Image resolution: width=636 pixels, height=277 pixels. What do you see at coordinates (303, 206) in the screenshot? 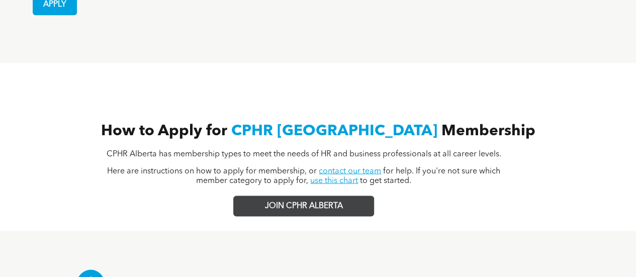
I see `span: JOIN CPHR ALBERTA` at bounding box center [303, 206].